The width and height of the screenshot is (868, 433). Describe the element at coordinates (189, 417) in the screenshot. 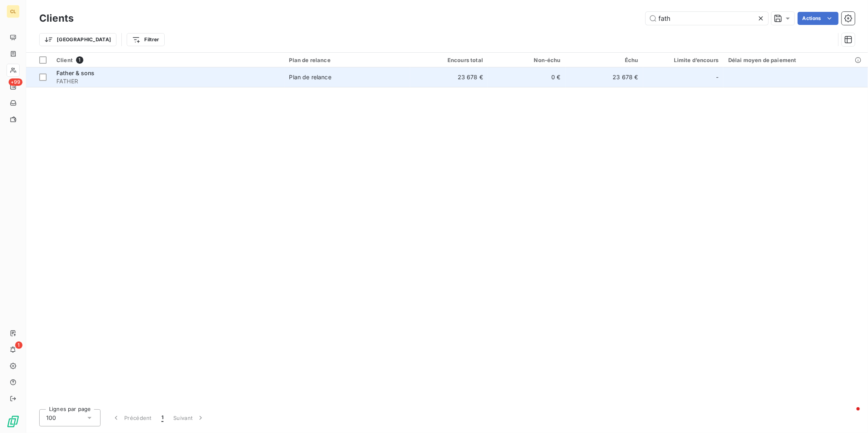

I see `button: Suivant` at that location.